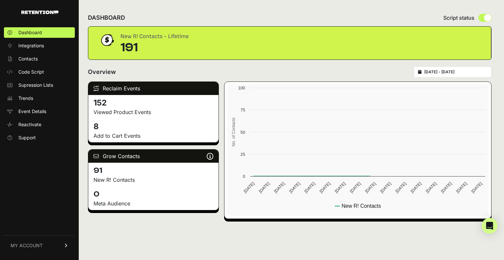 The image size is (504, 260). What do you see at coordinates (28, 59) in the screenshot?
I see `span: Contacts` at bounding box center [28, 59].